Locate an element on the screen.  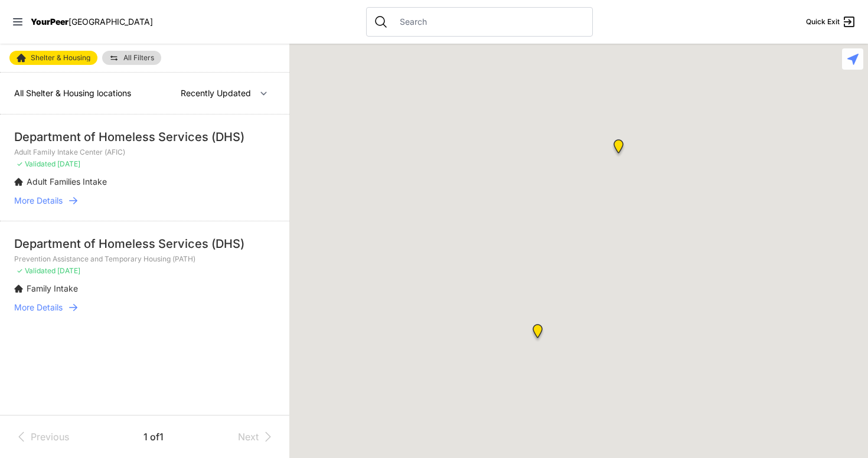
span: YourPeer is located at coordinates (49, 22).